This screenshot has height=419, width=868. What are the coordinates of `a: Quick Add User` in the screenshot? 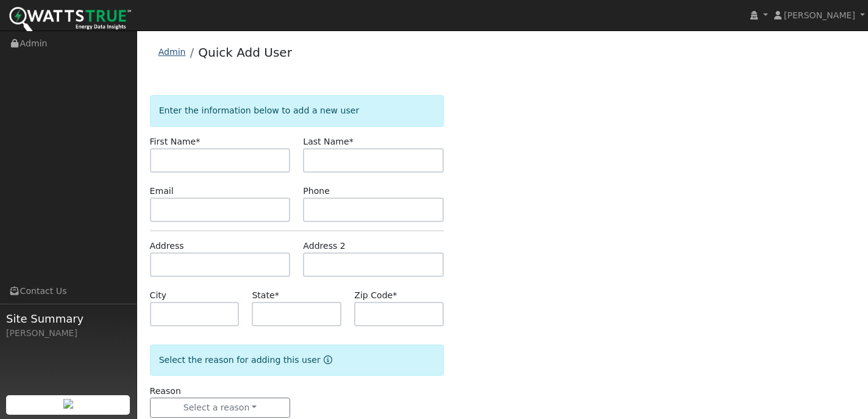 It's located at (245, 52).